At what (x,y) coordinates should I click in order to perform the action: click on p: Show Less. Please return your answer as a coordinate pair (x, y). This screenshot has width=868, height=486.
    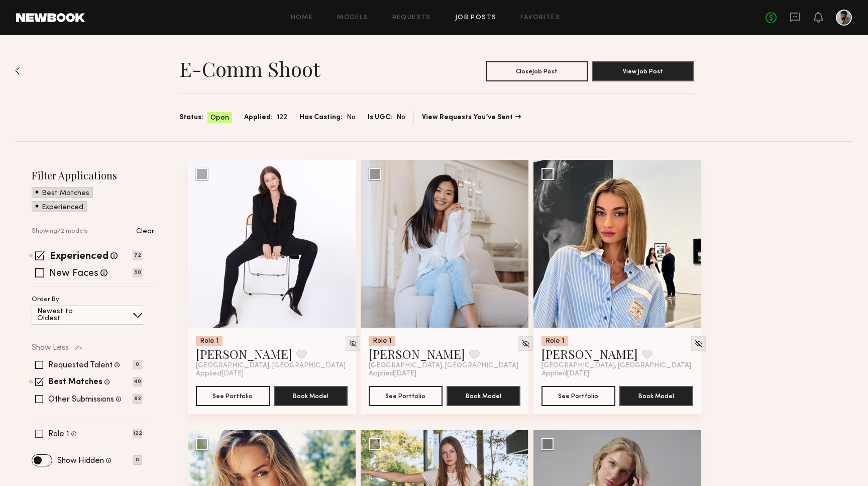
    Looking at the image, I should click on (50, 348).